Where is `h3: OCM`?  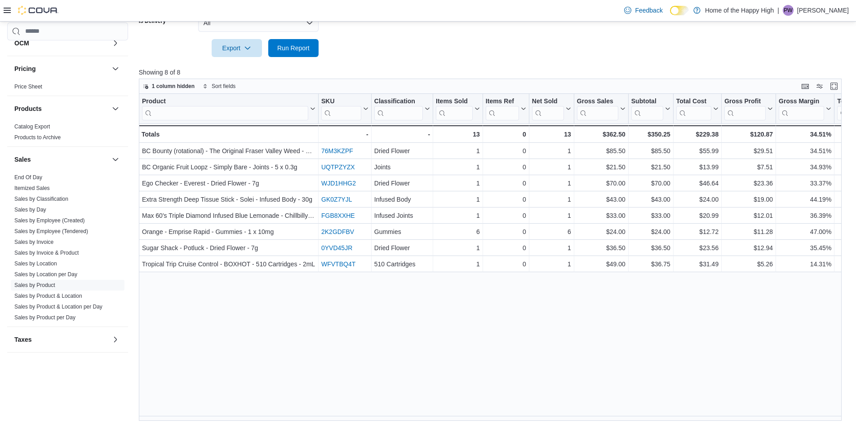
h3: OCM is located at coordinates (22, 43).